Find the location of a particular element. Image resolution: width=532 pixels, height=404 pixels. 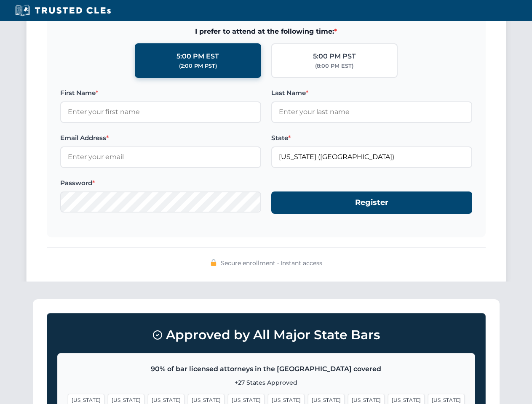

div: (2:00 PM PST) is located at coordinates (198, 66).